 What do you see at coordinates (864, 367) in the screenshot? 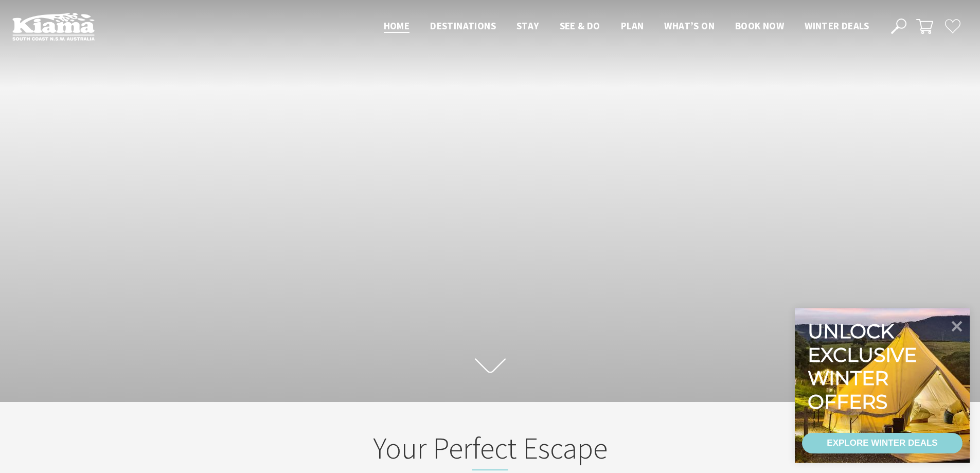
I see `div: Unlock exclusive winter offers` at bounding box center [864, 367].